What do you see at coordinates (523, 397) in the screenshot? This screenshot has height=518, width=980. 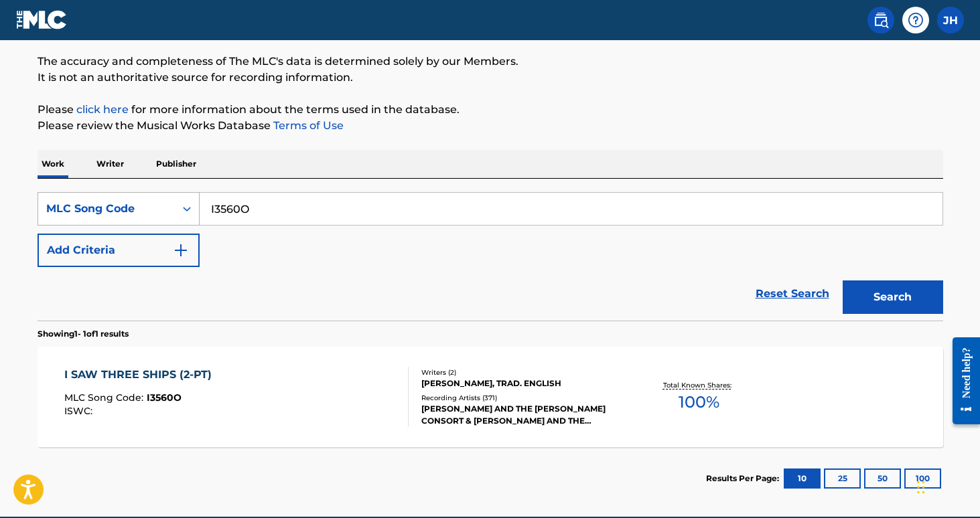 I see `div: Recording Artists ( 371 )` at bounding box center [523, 397].